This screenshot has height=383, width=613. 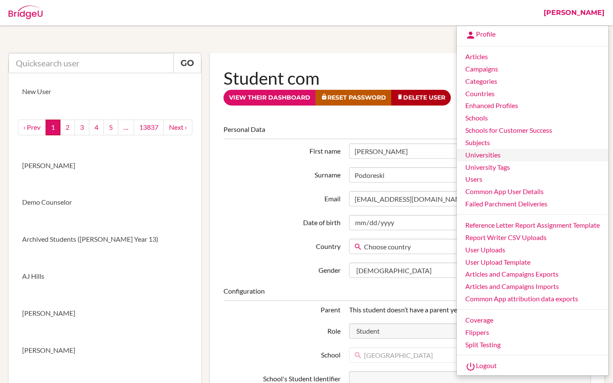 I want to click on a: Failed Parchment Deliveries, so click(x=532, y=204).